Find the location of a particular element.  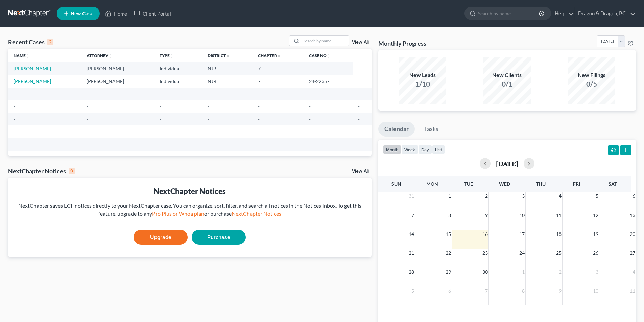

a: Purchase is located at coordinates (219, 237).